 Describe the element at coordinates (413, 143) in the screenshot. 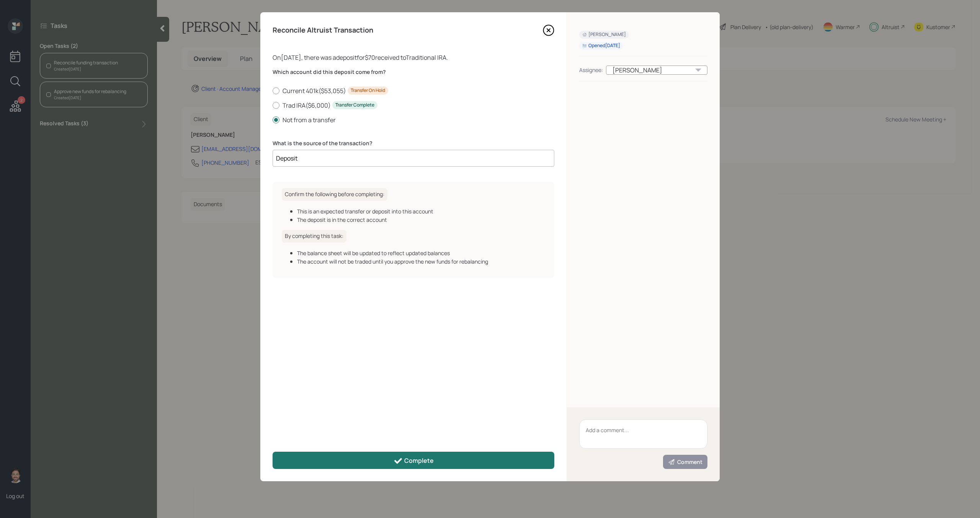

I see `label: What is the source of the transaction?` at that location.